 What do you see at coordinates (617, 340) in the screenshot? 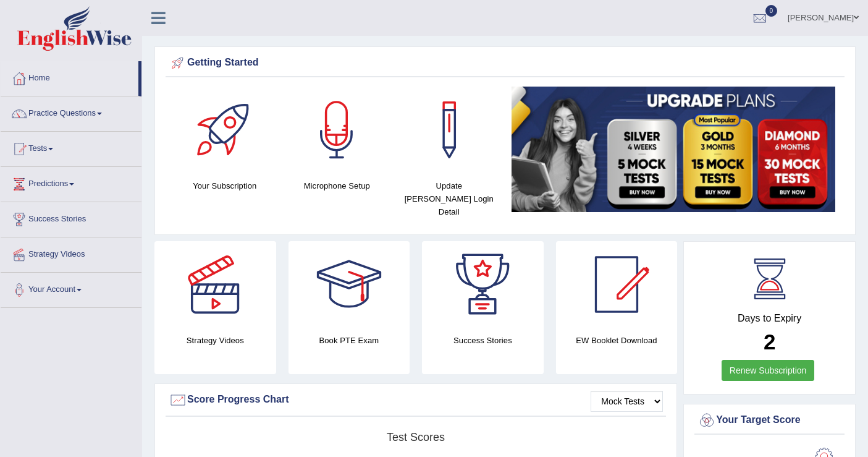
I see `h4: EW Booklet Download` at bounding box center [617, 340].